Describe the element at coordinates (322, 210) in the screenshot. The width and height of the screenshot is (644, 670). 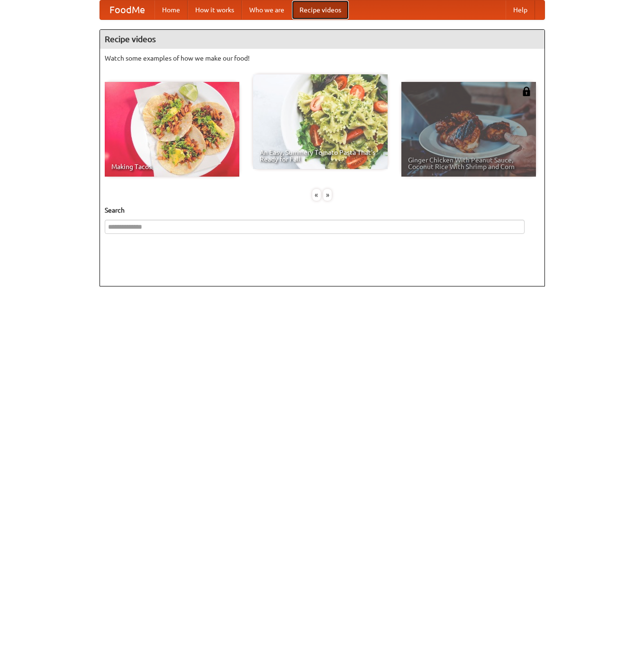
I see `h5: Search` at that location.